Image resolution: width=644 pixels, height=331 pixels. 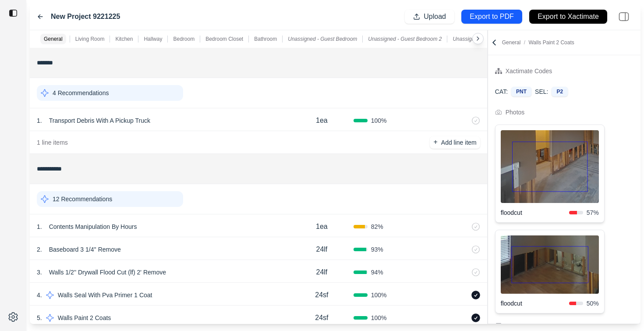 I want to click on p: 4 Recommendations, so click(x=80, y=93).